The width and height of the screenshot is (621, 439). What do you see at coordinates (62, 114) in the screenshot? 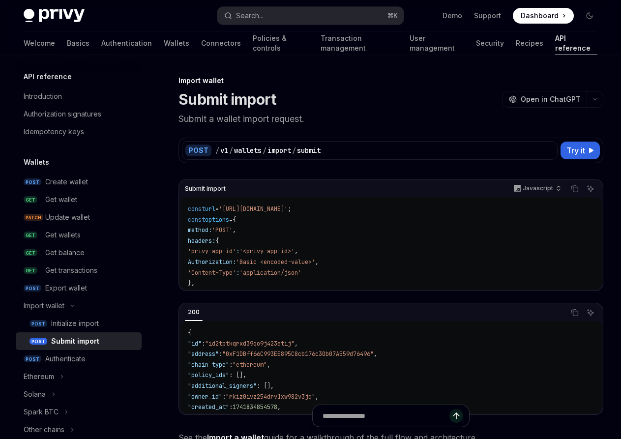
I see `div: Authorization signatures` at bounding box center [62, 114].